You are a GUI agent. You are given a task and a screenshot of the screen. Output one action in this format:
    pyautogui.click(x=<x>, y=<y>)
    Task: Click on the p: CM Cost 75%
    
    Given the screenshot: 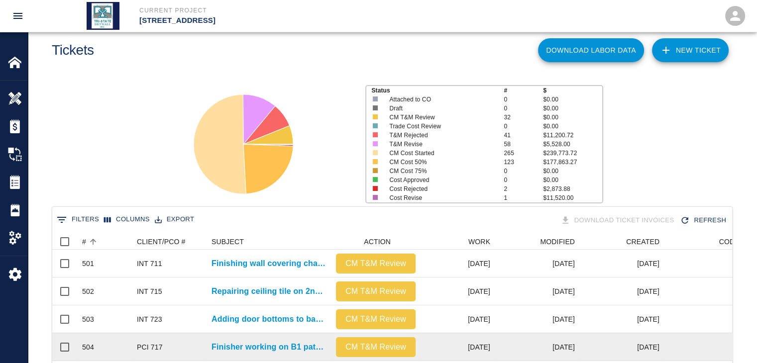 What is the action you would take?
    pyautogui.click(x=440, y=171)
    